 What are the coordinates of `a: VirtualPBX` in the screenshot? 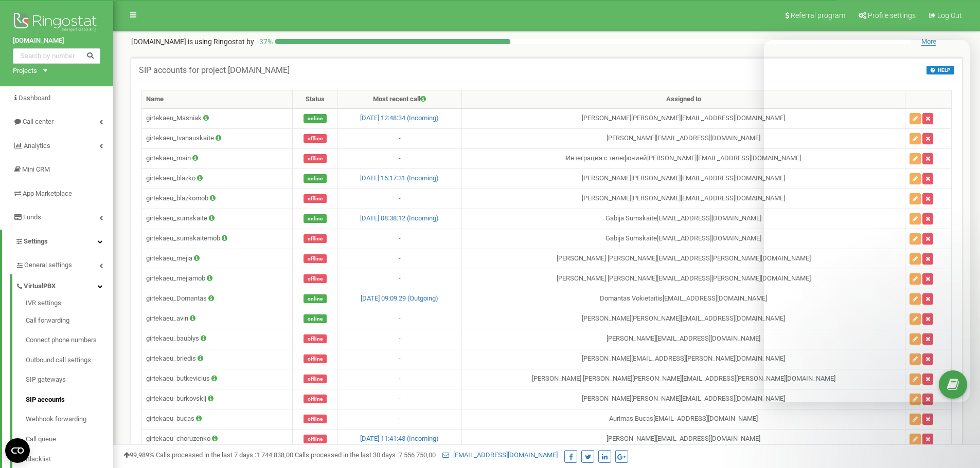 It's located at (65, 285).